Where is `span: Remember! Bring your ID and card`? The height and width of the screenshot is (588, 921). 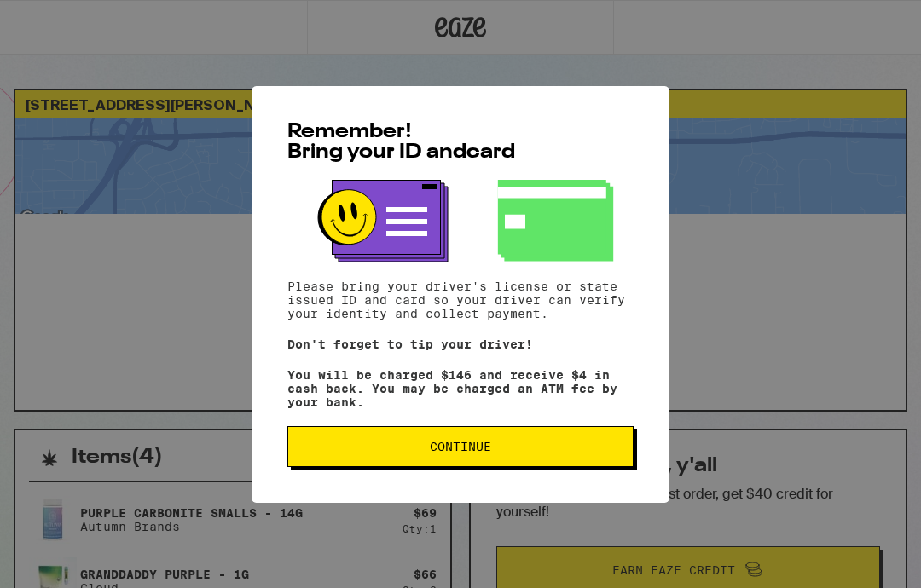
span: Remember! Bring your ID and card is located at coordinates (401, 142).